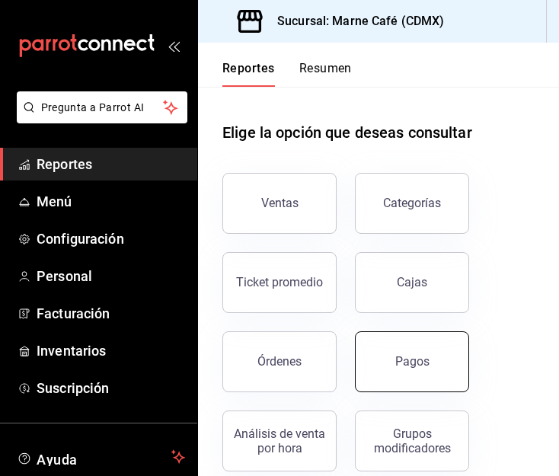 Image resolution: width=559 pixels, height=476 pixels. What do you see at coordinates (110, 238) in the screenshot?
I see `span: Configuración` at bounding box center [110, 238].